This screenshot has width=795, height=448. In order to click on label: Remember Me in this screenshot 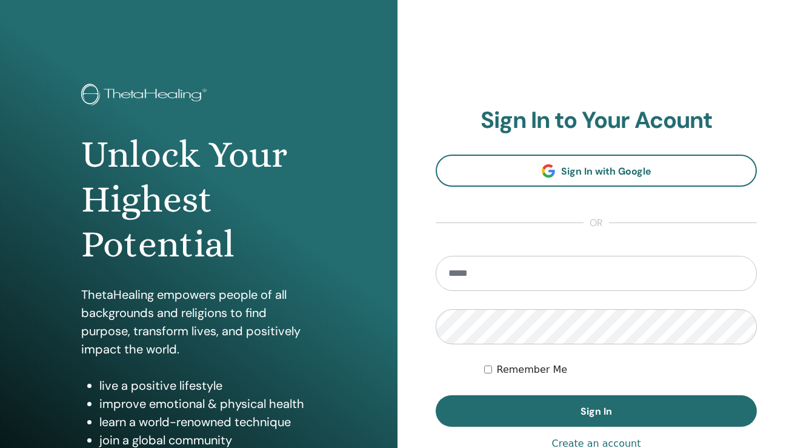, I will do `click(532, 369)`.